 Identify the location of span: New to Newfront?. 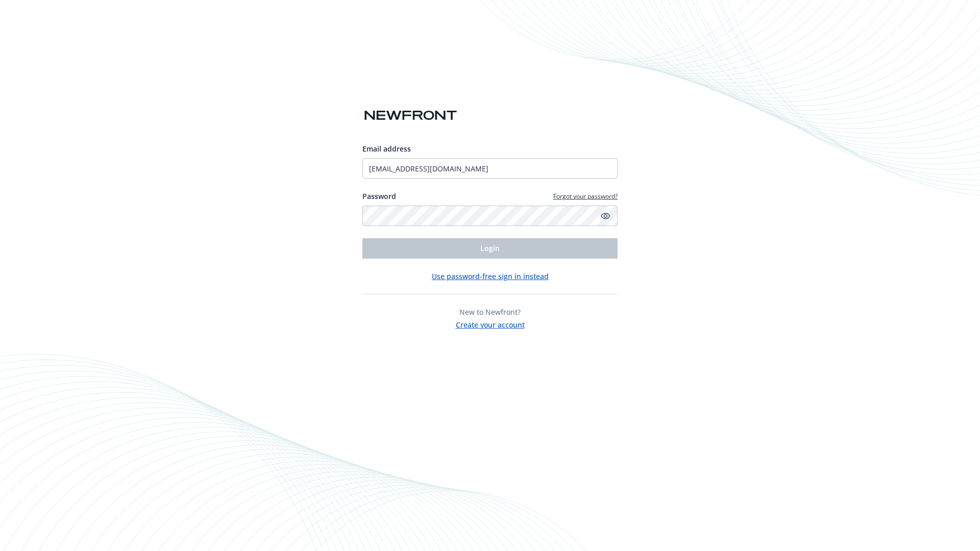
(490, 312).